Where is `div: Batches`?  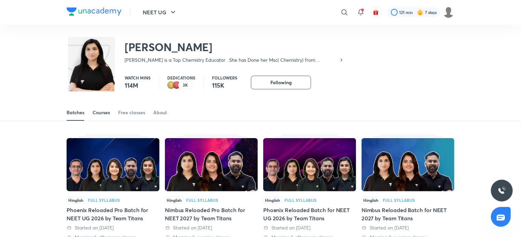
div: Batches is located at coordinates (75, 113).